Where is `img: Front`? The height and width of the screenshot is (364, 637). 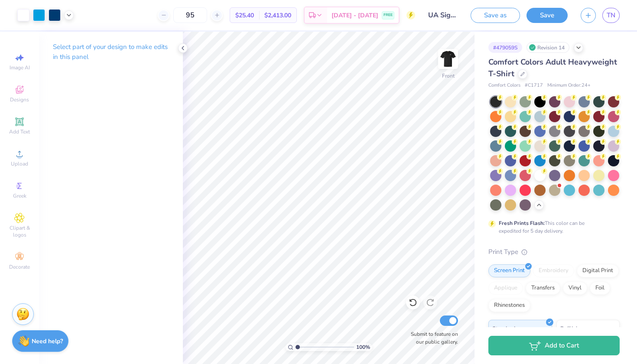 img: Front is located at coordinates (448, 59).